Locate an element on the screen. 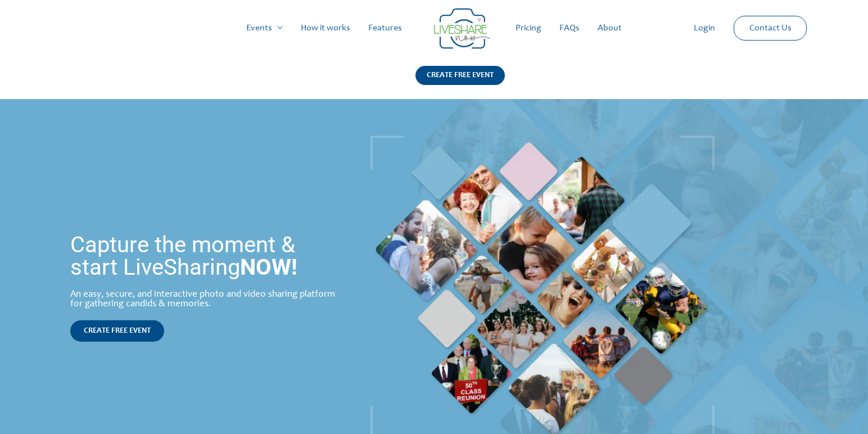 The width and height of the screenshot is (868, 434). a: Pricing is located at coordinates (529, 28).